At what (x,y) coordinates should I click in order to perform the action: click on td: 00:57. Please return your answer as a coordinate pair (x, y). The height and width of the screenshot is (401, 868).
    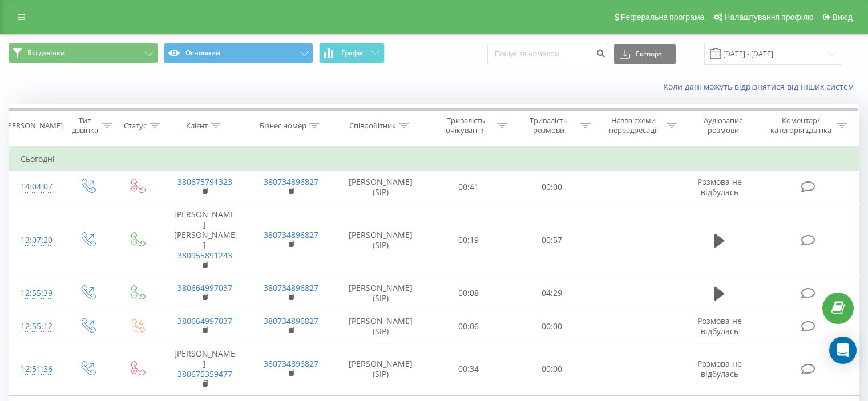
    Looking at the image, I should click on (551, 240).